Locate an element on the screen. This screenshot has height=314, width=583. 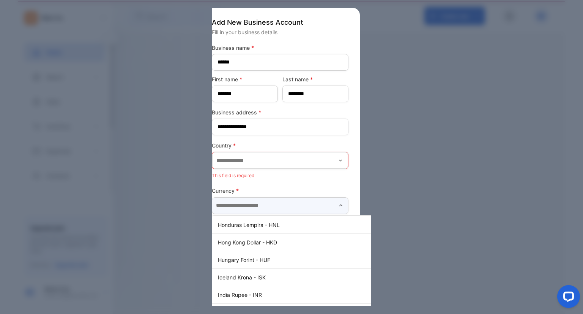
label: Business name is located at coordinates (280, 47).